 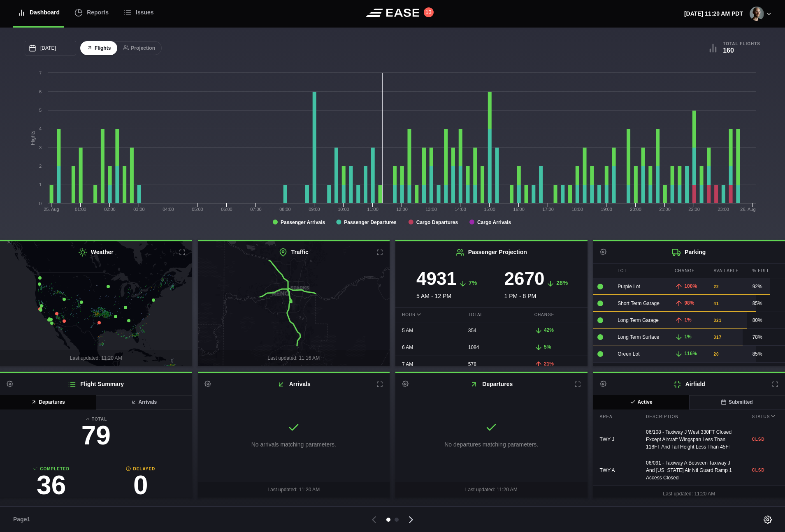 What do you see at coordinates (402, 210) in the screenshot?
I see `text: 12:00` at bounding box center [402, 210].